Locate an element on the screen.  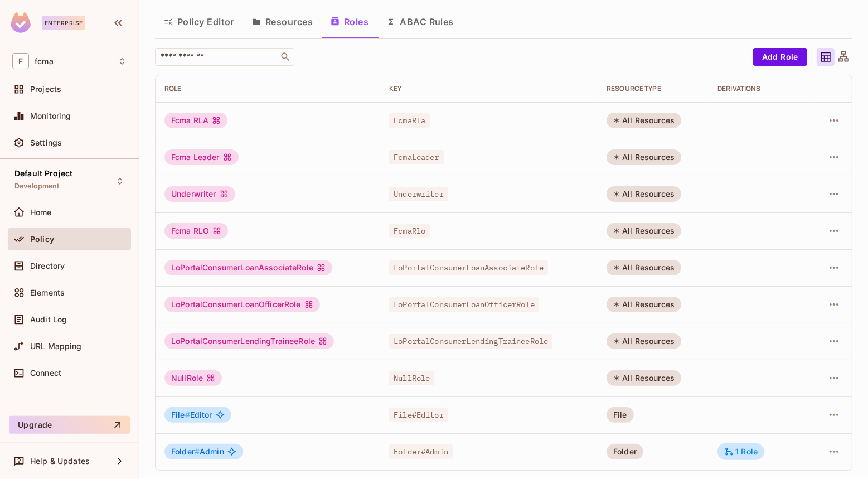
span: Home is located at coordinates (41, 213).